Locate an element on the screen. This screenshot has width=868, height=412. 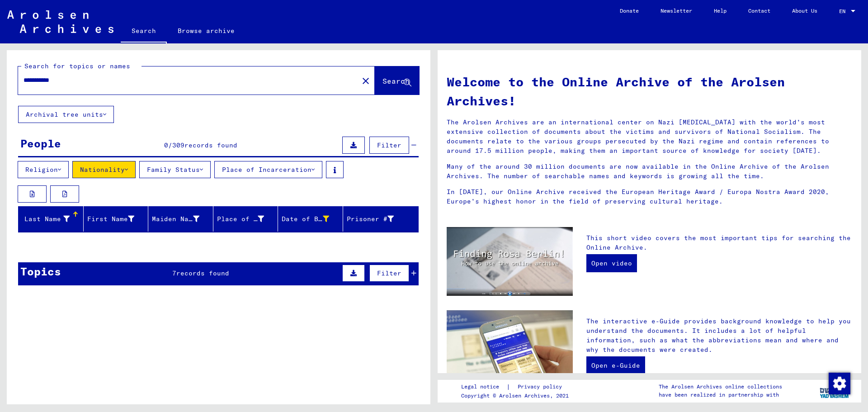
div: People is located at coordinates (41, 144).